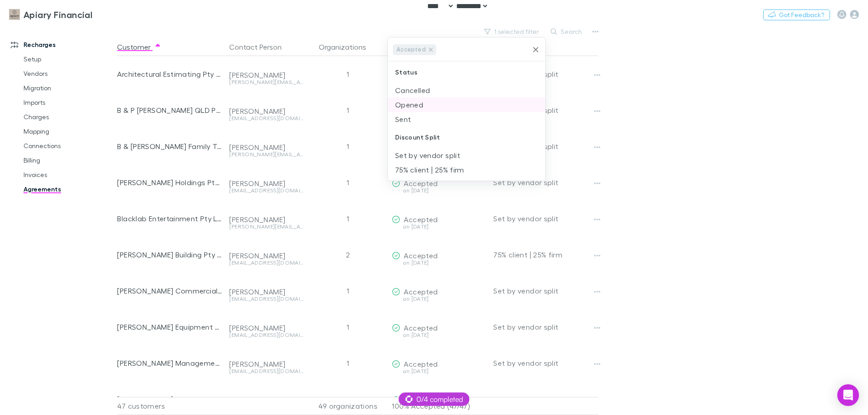 Image resolution: width=868 pixels, height=415 pixels. I want to click on div: Status, so click(467, 73).